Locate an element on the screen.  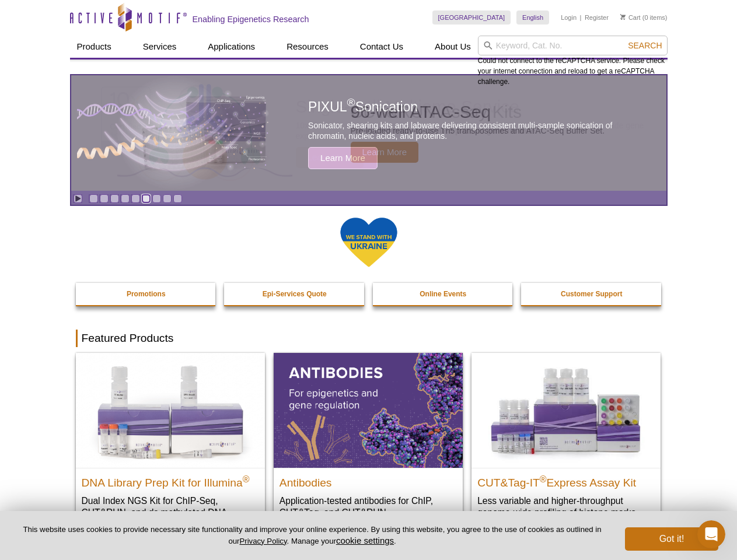
a: PIXUL sonication PIXUL®Sonication Sonicator, shearing kits and labware delivering consistent mult... is located at coordinates (369, 133).